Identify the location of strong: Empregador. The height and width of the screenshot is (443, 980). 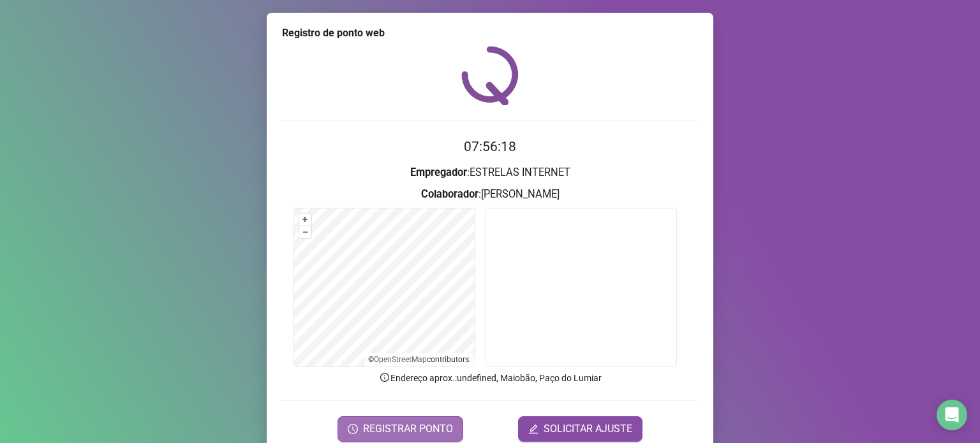
(438, 172).